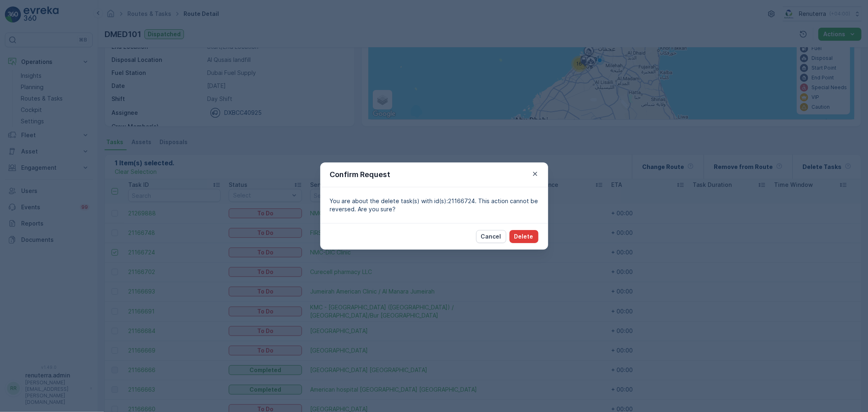 The image size is (868, 412). What do you see at coordinates (491, 237) in the screenshot?
I see `button: Cancel` at bounding box center [491, 237].